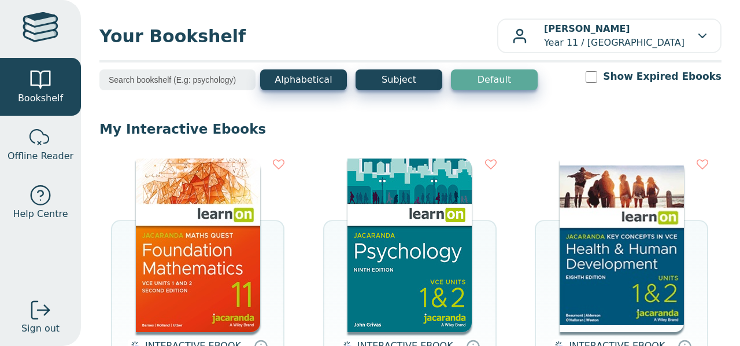 The height and width of the screenshot is (346, 740). I want to click on input: Search bookshelf (E.g: psychology), so click(177, 80).